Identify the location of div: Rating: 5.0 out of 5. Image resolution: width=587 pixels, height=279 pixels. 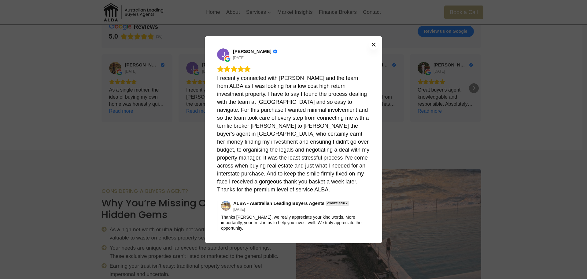
(294, 69).